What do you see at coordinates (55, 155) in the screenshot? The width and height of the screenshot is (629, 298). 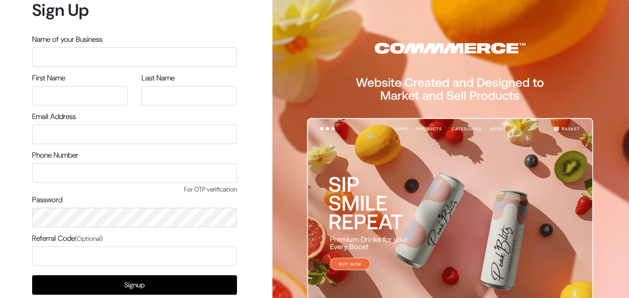 I see `label: Phone Number` at bounding box center [55, 155].